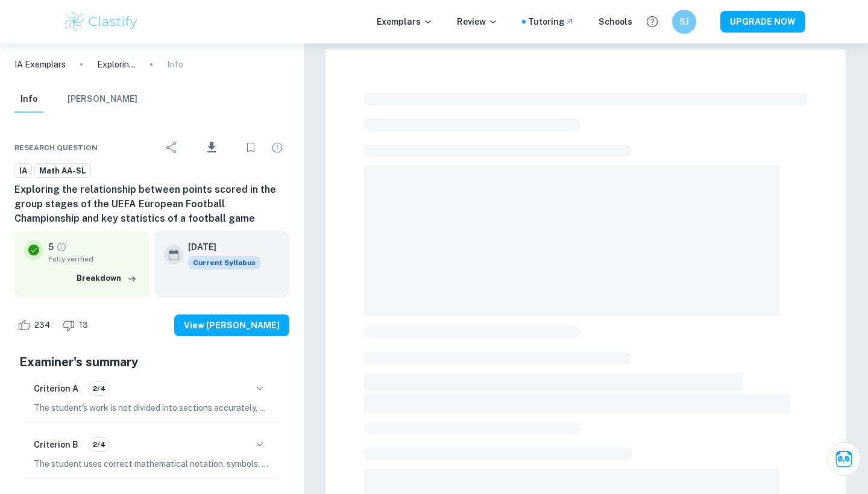 Image resolution: width=868 pixels, height=494 pixels. I want to click on p: Review, so click(477, 22).